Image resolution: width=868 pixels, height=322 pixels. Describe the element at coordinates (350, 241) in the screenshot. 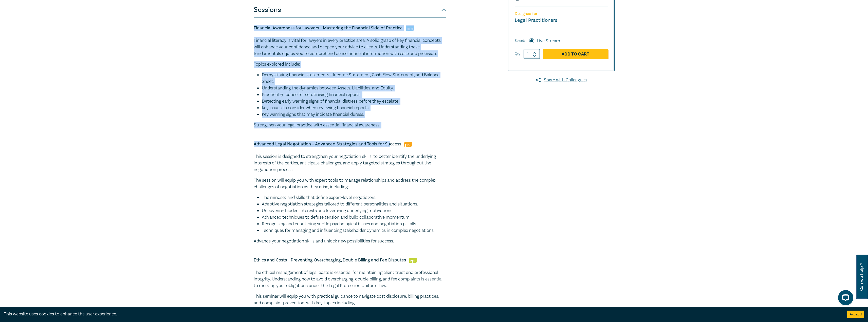

I see `p: Advance your negotiation skills and unlock new possibilities for success.` at that location.